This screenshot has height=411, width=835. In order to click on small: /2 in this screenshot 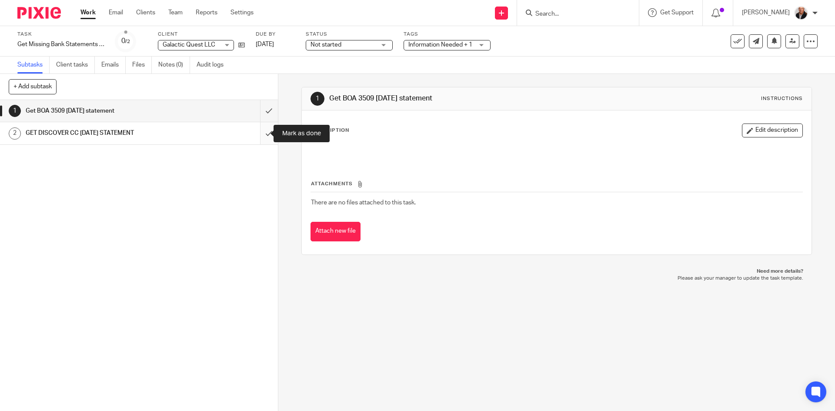, I will do `click(127, 41)`.